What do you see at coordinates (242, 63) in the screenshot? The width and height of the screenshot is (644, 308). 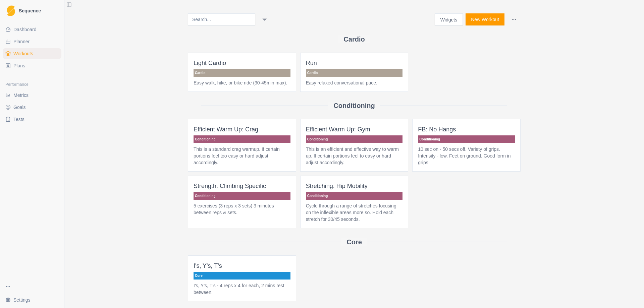 I see `p: Light Cardio` at bounding box center [242, 63].